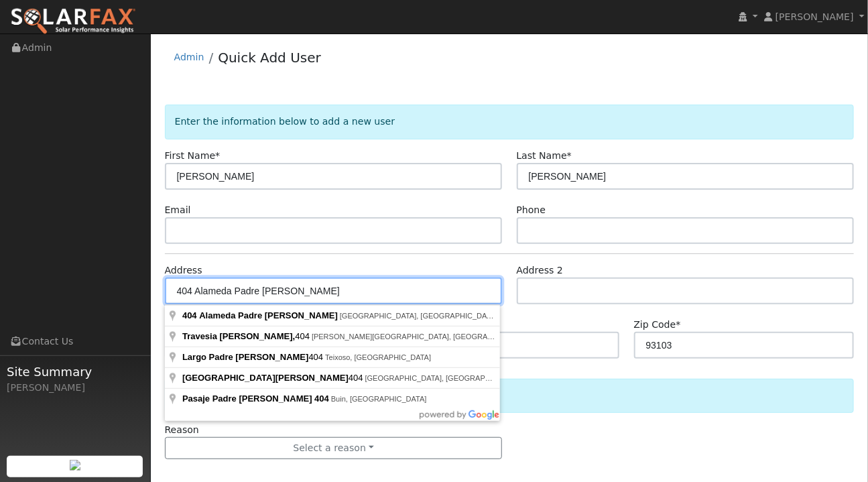  What do you see at coordinates (182, 430) in the screenshot?
I see `label: Reason` at bounding box center [182, 430].